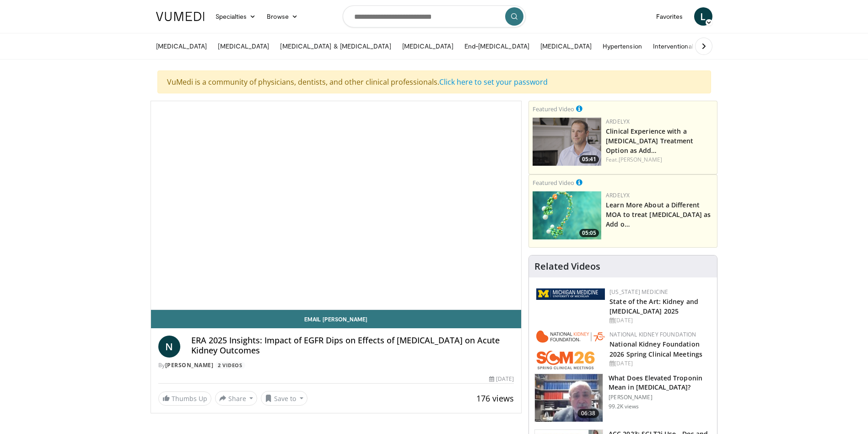  What do you see at coordinates (493, 82) in the screenshot?
I see `a: Click here to set your password` at bounding box center [493, 82].